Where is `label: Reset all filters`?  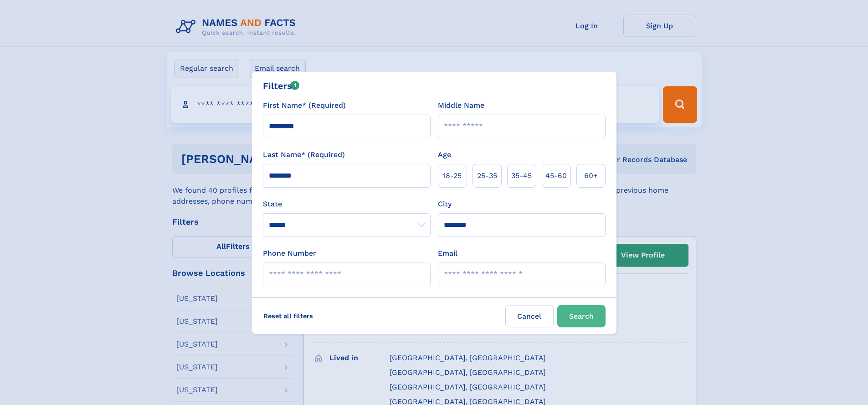 label: Reset all filters is located at coordinates (288, 316).